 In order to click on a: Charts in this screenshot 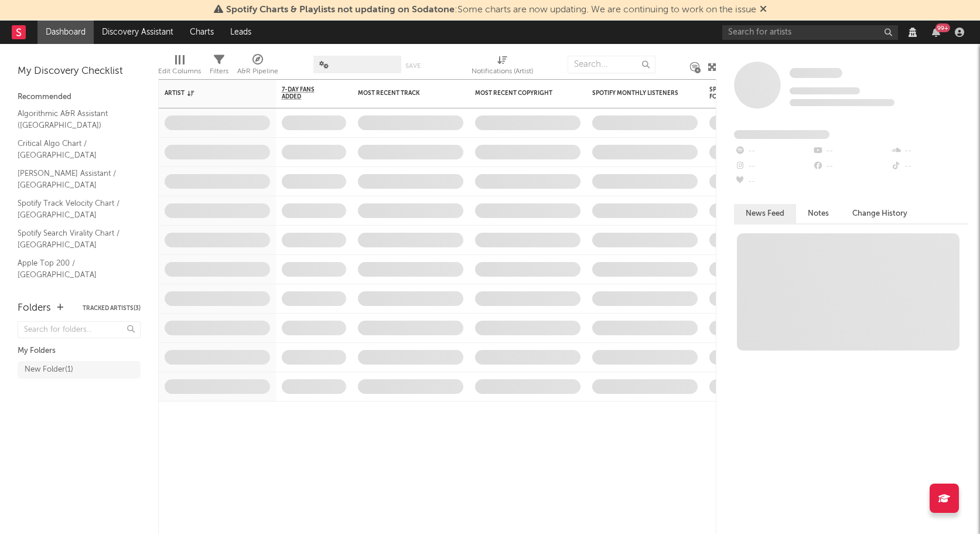, I will do `click(201, 33)`.